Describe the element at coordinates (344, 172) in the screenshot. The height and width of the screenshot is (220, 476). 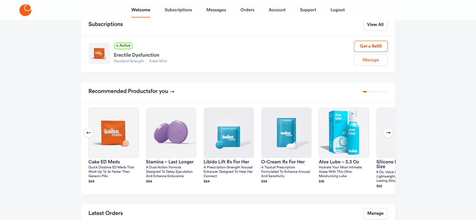
I see `p: Hydrate your most intimate areas with this ultra-moisturizing lube` at that location.